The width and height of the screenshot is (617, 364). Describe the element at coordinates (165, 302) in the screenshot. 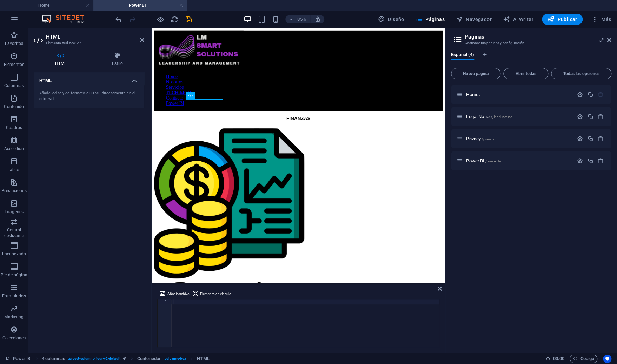

I see `div: 1` at that location.